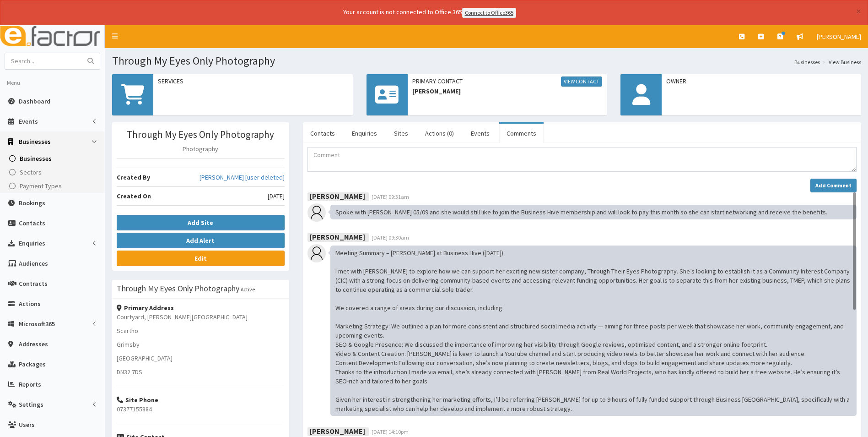  Describe the element at coordinates (200, 409) in the screenshot. I see `p: 07377155884` at that location.